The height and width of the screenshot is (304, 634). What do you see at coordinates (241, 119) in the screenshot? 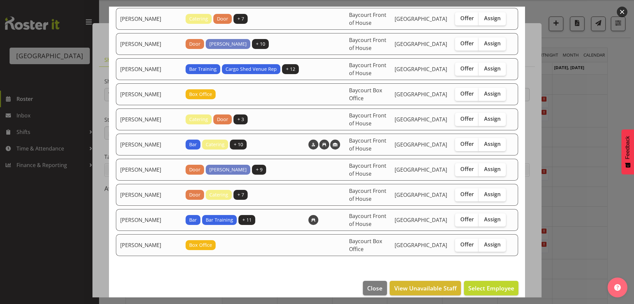
I see `span: + 3` at bounding box center [241, 119].